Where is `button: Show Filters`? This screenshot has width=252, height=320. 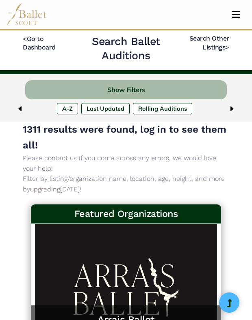
button: Show Filters is located at coordinates (126, 90).